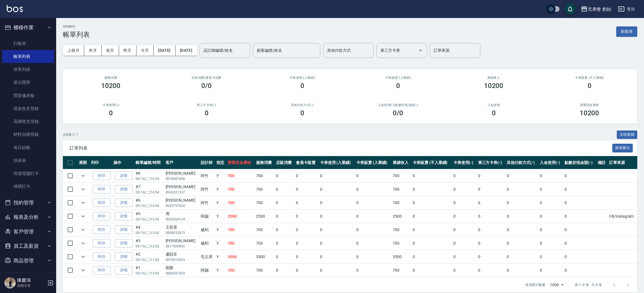  Describe the element at coordinates (149, 219) in the screenshot. I see `p: 09/16 (二) 15:00` at that location.